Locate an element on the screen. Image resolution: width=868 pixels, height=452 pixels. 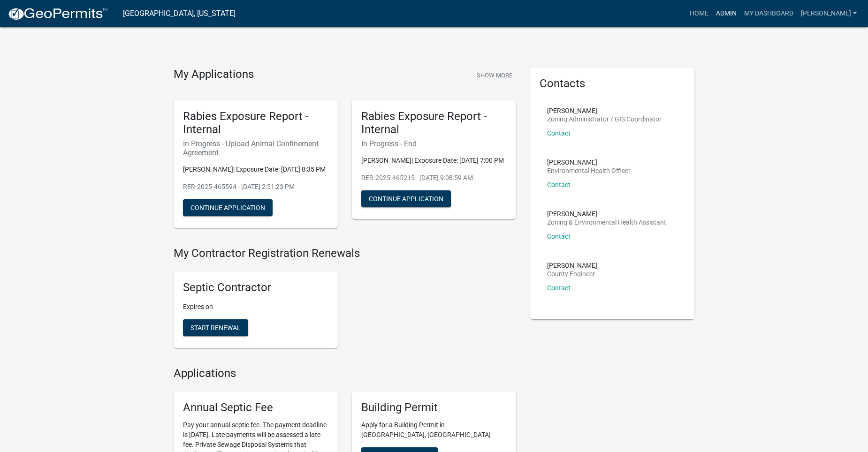
h5: Contacts is located at coordinates (613, 83).